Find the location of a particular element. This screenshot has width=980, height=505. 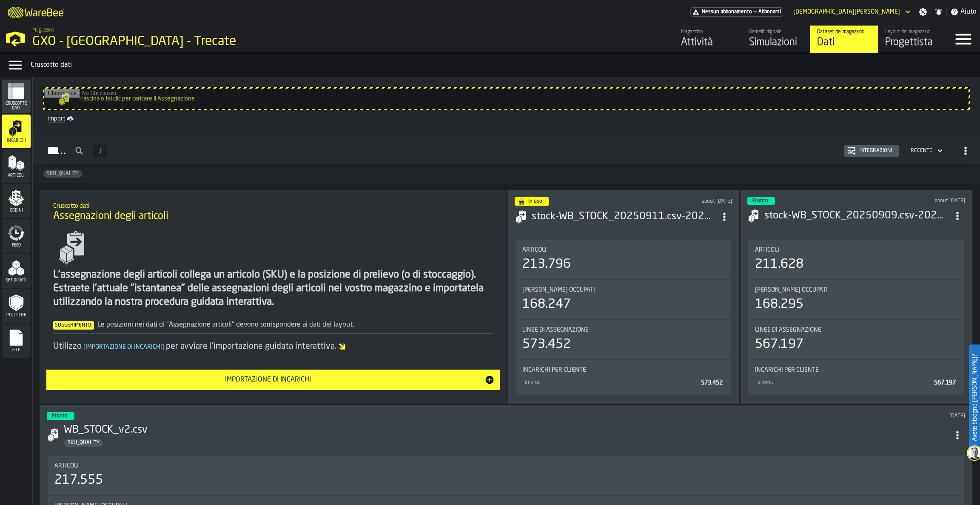

div: Updated: 11/07/2025, 00:32:52 Created: 10/07/2025, 14:50:18 is located at coordinates (743, 416).